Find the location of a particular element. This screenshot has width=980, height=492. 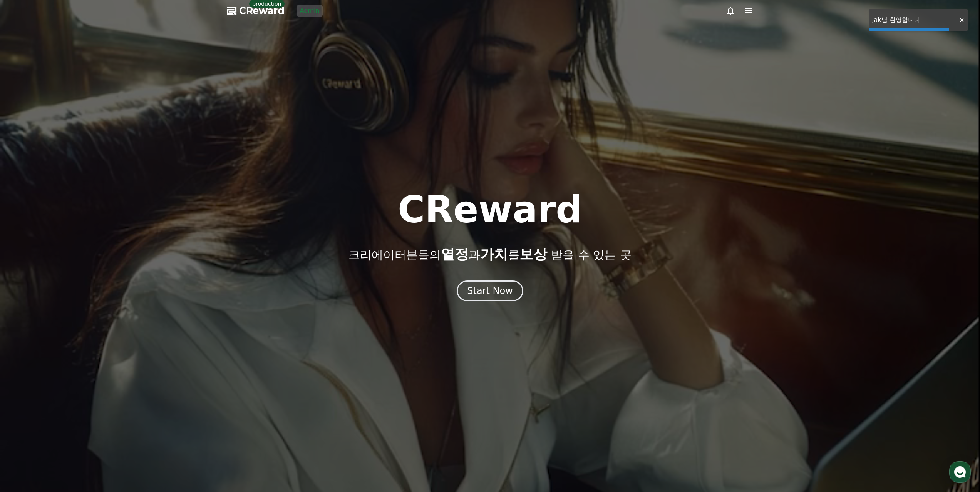

span: 보상 is located at coordinates (533, 254).